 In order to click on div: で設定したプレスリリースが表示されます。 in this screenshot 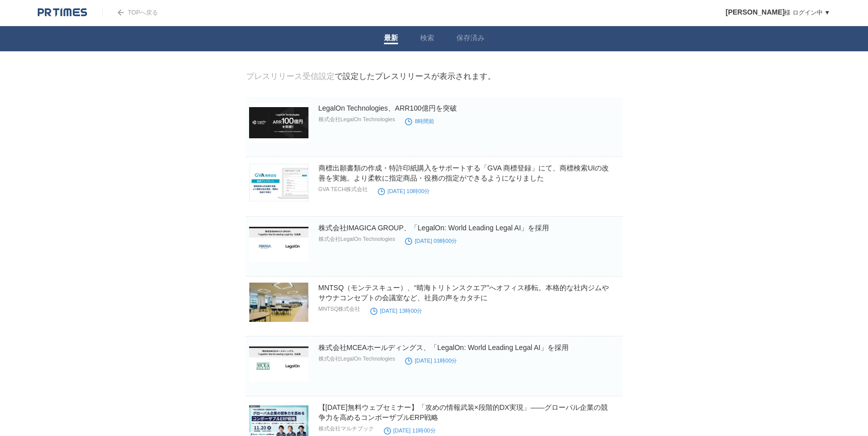, I will do `click(370, 76)`.